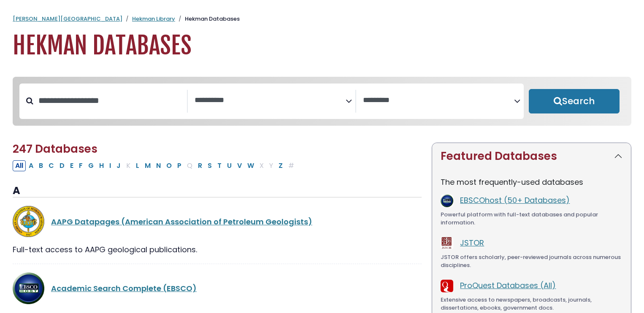  I want to click on h3: A, so click(217, 191).